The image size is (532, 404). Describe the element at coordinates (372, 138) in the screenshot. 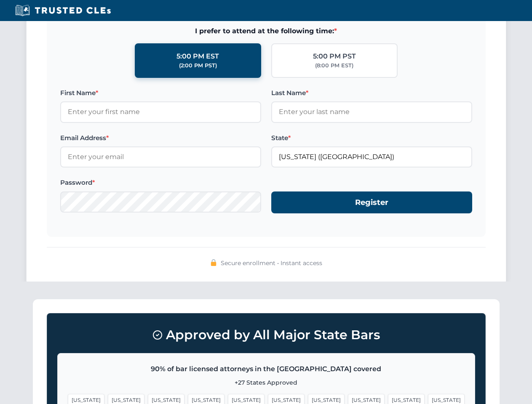

I see `label: State` at that location.